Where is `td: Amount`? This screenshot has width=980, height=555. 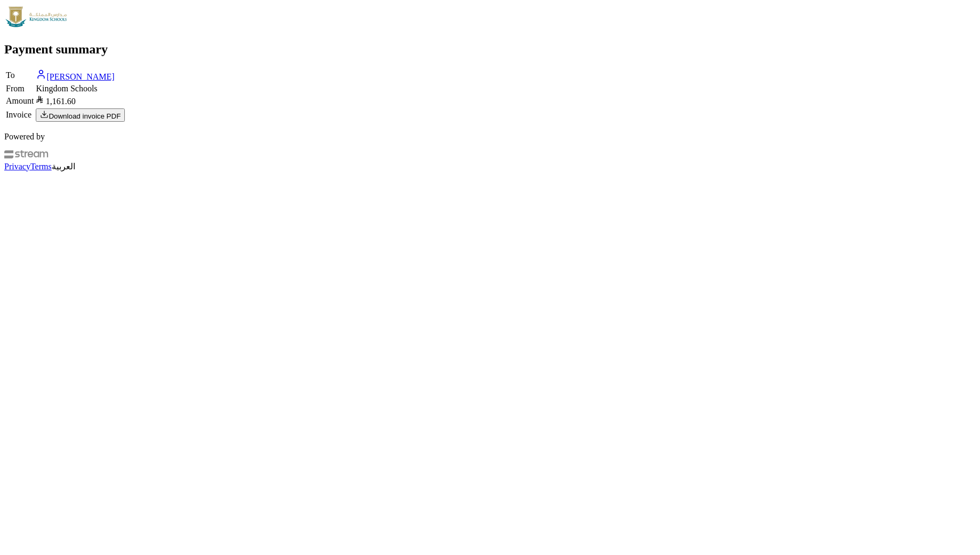
td: Amount is located at coordinates (20, 101).